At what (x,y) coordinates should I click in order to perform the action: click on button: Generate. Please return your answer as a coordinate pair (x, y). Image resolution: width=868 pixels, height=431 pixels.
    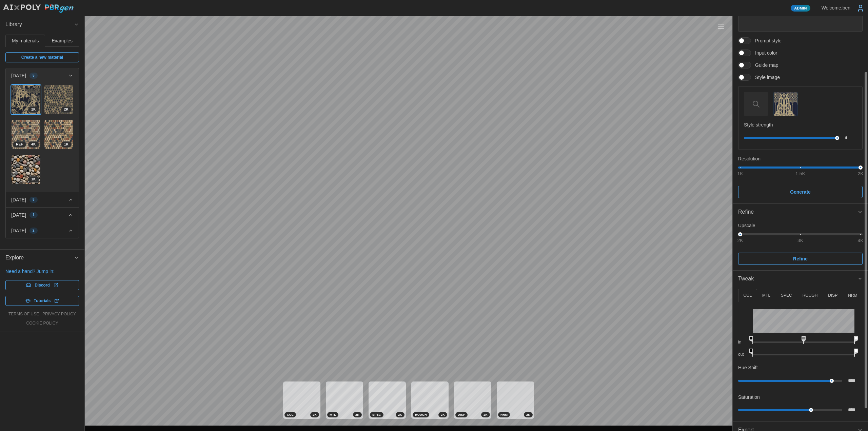
    Looking at the image, I should click on (800, 192).